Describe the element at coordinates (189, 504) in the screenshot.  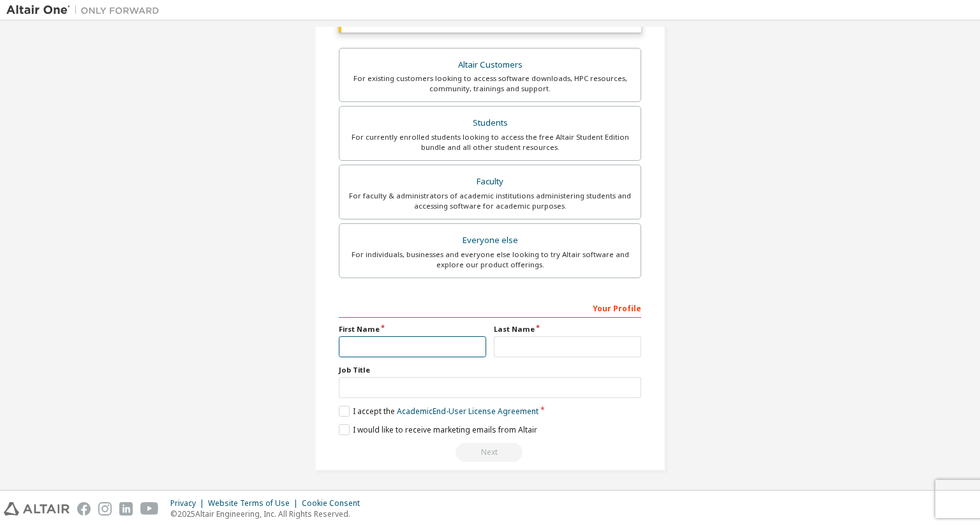
I see `div: Privacy` at that location.